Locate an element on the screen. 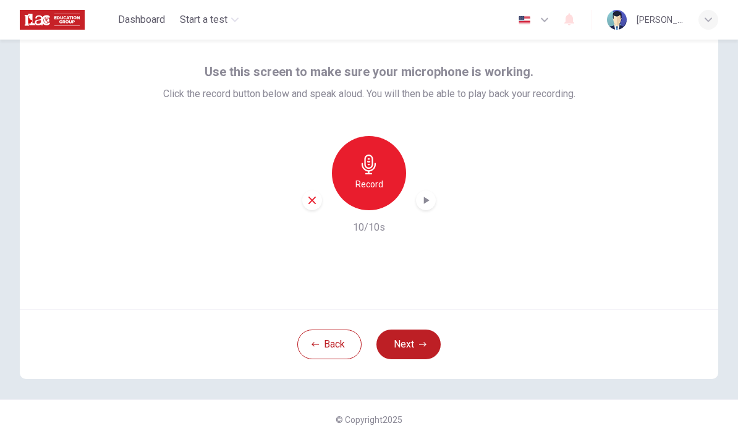 The width and height of the screenshot is (738, 439). span: Click the record button below and speak aloud. You will then be able to play back your recording. is located at coordinates (369, 94).